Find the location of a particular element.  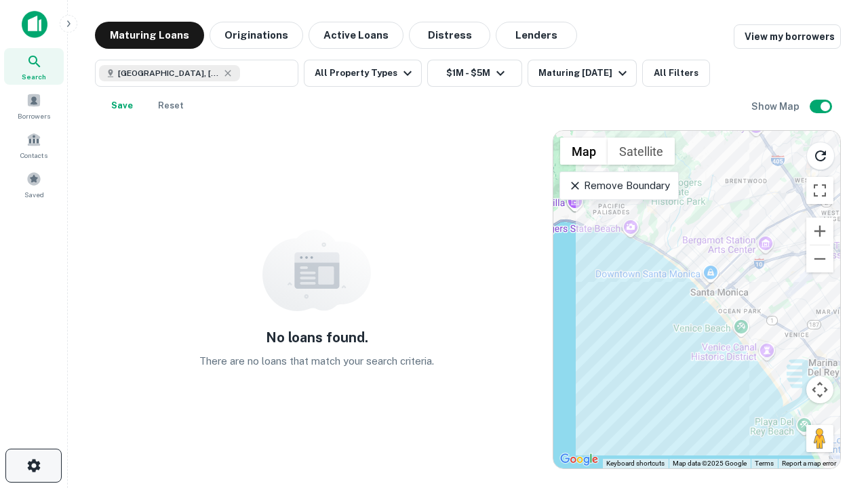

button: Active Loans is located at coordinates (356, 35).